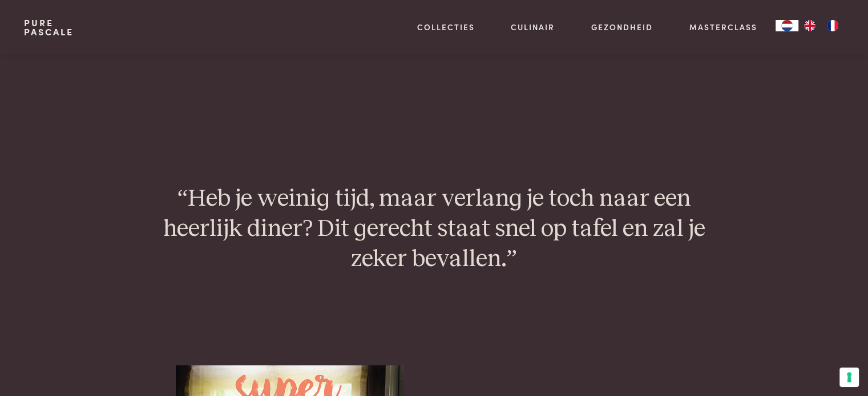 The height and width of the screenshot is (396, 868). What do you see at coordinates (833, 25) in the screenshot?
I see `a: FR` at bounding box center [833, 25].